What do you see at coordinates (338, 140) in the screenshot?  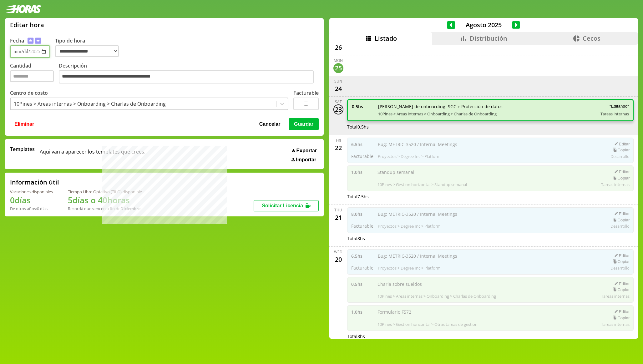 I see `div: Fri` at bounding box center [338, 140].